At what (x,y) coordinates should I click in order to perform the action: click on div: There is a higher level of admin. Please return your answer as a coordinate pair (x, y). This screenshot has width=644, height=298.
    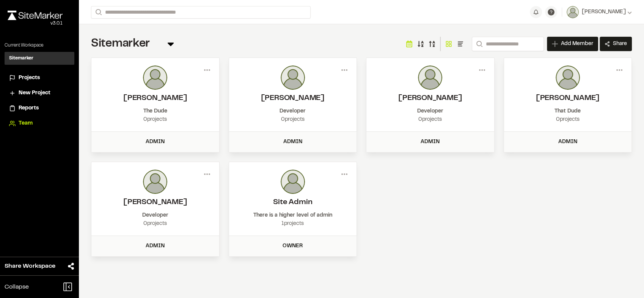
    Looking at the image, I should click on (293, 215).